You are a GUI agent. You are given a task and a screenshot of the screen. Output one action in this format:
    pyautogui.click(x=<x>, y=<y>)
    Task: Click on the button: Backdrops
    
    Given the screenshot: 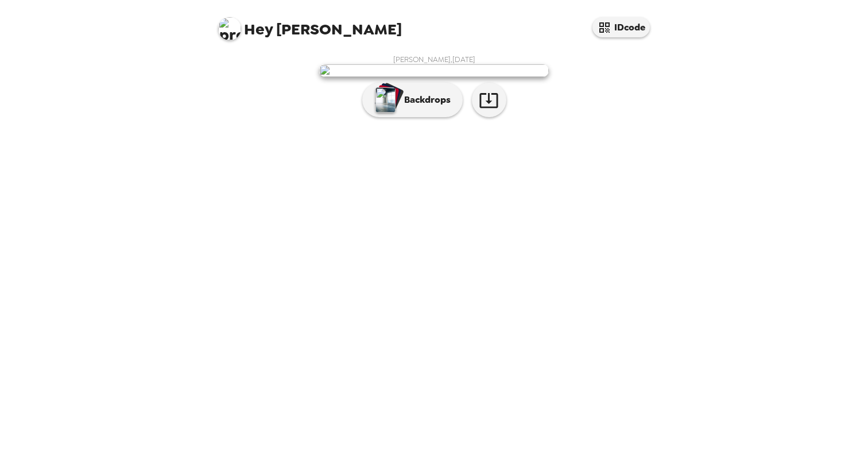 What is the action you would take?
    pyautogui.click(x=412, y=100)
    